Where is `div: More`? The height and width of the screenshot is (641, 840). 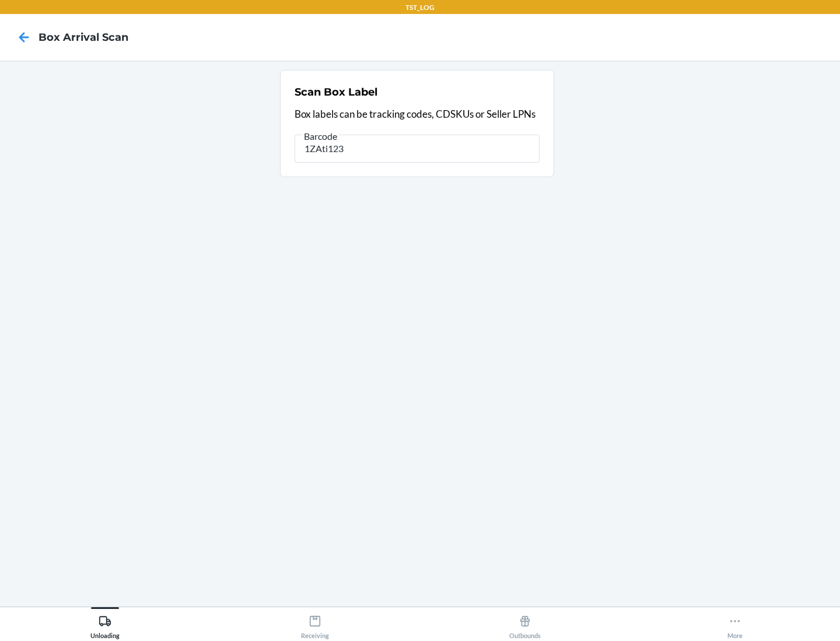
div: More is located at coordinates (735, 625).